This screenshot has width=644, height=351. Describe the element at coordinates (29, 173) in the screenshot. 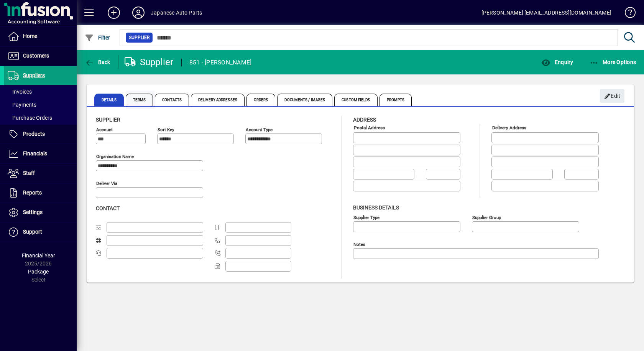

I see `span: Staff` at that location.